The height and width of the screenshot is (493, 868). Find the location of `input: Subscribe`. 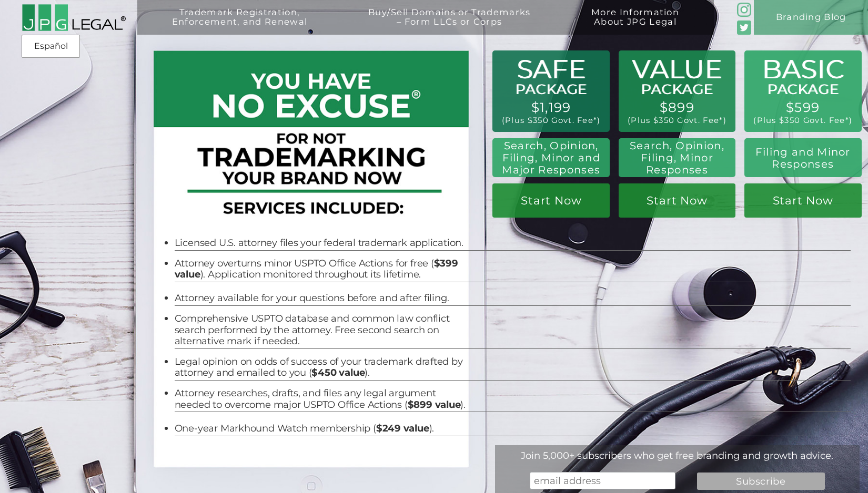

input: Subscribe is located at coordinates (761, 481).